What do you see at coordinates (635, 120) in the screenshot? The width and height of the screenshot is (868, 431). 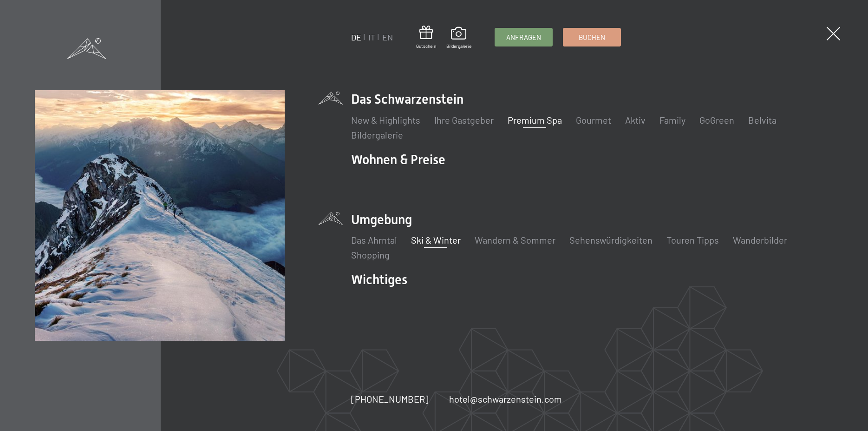 I see `a: Aktiv` at bounding box center [635, 120].